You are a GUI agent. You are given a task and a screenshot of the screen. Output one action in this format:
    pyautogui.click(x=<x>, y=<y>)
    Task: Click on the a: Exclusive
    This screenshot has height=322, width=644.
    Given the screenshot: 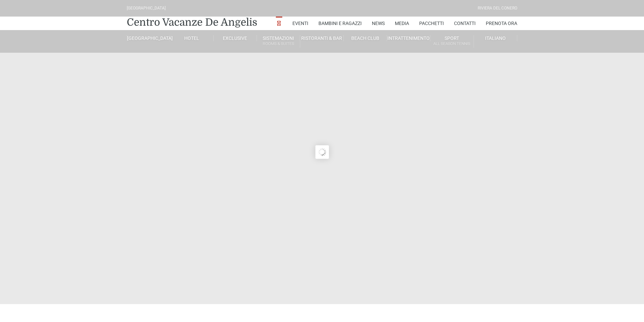 What is the action you would take?
    pyautogui.click(x=235, y=38)
    